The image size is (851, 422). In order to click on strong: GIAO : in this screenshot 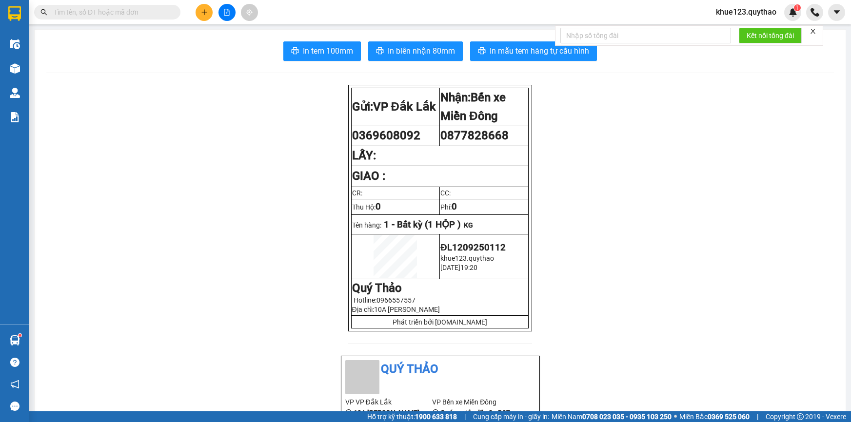, I will do `click(369, 176)`.